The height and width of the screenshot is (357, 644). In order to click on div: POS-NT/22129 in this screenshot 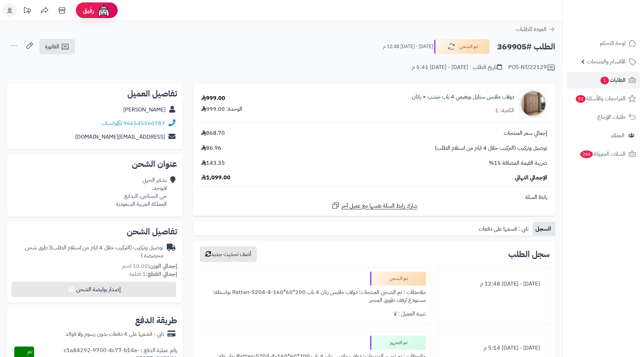, I will do `click(532, 68)`.